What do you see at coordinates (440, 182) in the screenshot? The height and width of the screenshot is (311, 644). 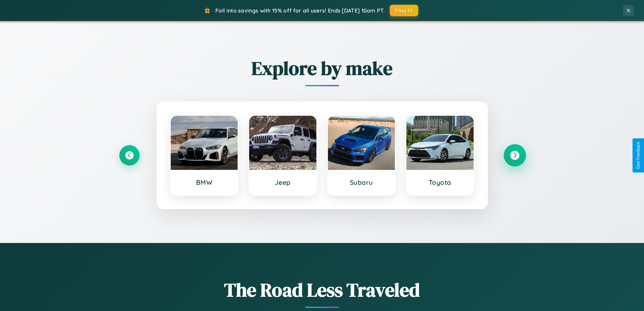 I see `h3: Toyota` at bounding box center [440, 182].